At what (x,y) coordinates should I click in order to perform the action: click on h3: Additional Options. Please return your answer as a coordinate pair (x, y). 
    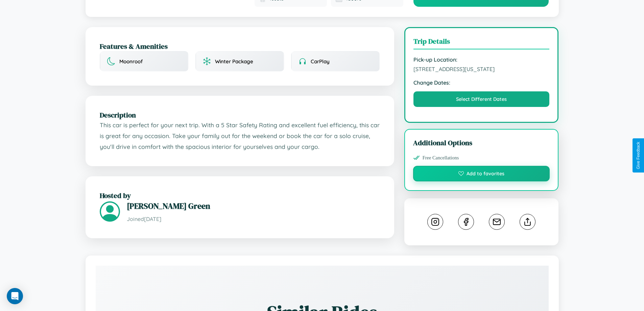
    Looking at the image, I should click on (482, 142).